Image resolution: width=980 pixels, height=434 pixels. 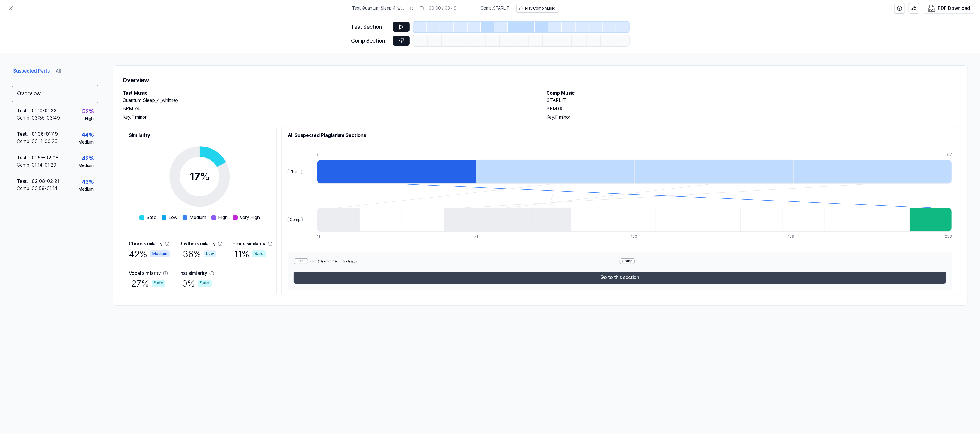 I want to click on div: 0 %, so click(x=197, y=284).